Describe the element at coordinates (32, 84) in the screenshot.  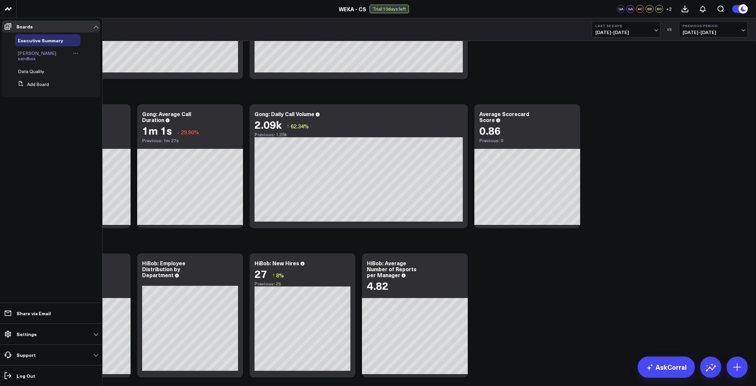
I see `button: Add Board` at that location.